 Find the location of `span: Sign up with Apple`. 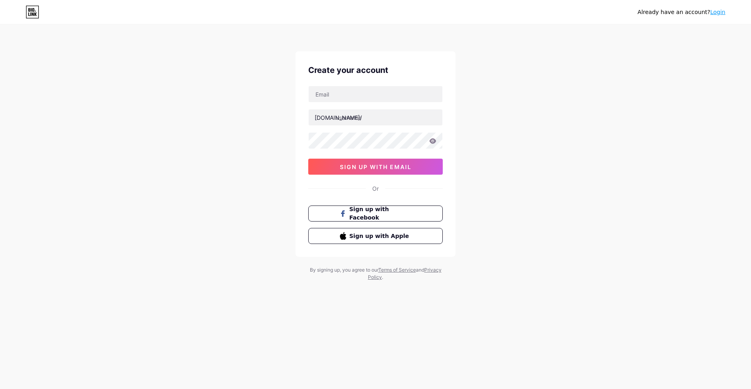

span: Sign up with Apple is located at coordinates (381, 236).